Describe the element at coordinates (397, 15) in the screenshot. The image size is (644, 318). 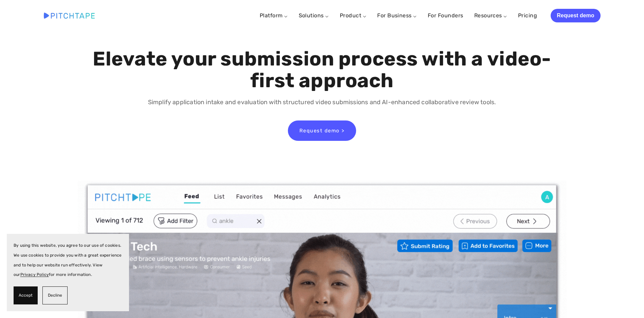
I see `a: For Business ⌵` at that location.